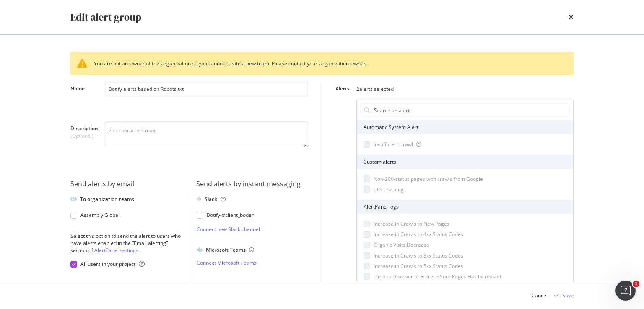 This screenshot has height=309, width=644. I want to click on label: Name, so click(84, 99).